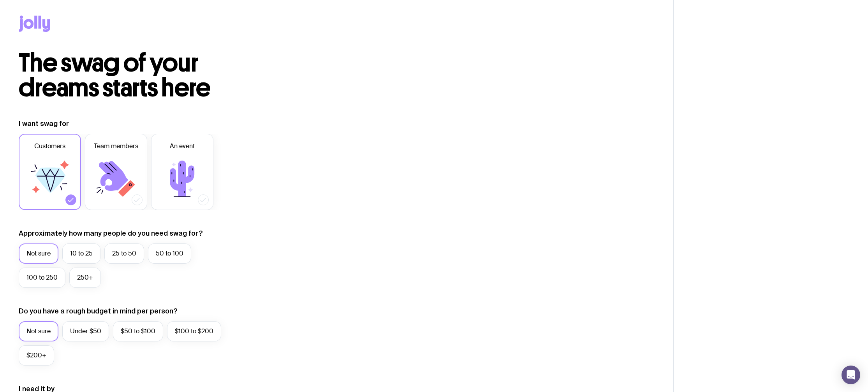 The width and height of the screenshot is (868, 392). I want to click on label: Under $50, so click(86, 331).